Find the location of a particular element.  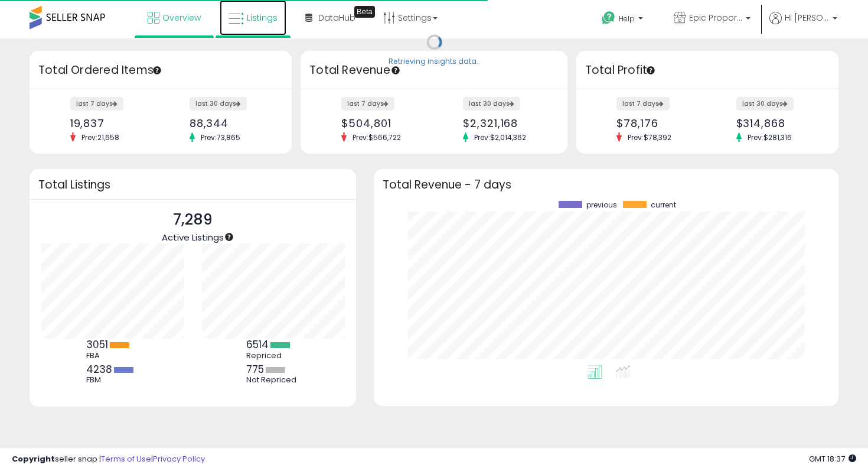

h3: Total Revenue is located at coordinates (434, 70).